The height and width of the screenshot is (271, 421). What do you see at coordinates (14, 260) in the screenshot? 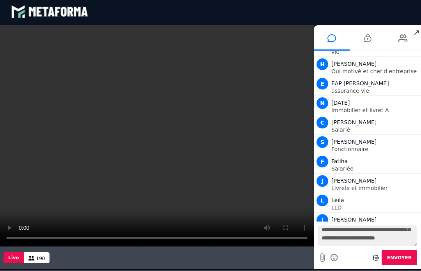
I see `button: Live` at bounding box center [14, 260].